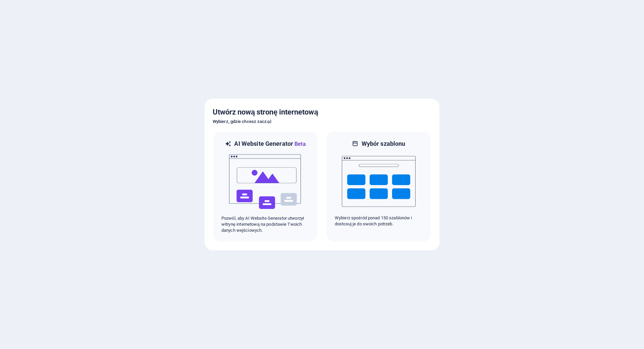 This screenshot has width=644, height=349. Describe the element at coordinates (322, 112) in the screenshot. I see `h5: Utwórz nową stronę internetową` at that location.